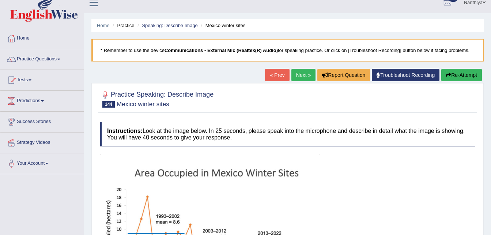 The height and width of the screenshot is (235, 491). What do you see at coordinates (143, 104) in the screenshot?
I see `small: Mexico winter sites` at bounding box center [143, 104].